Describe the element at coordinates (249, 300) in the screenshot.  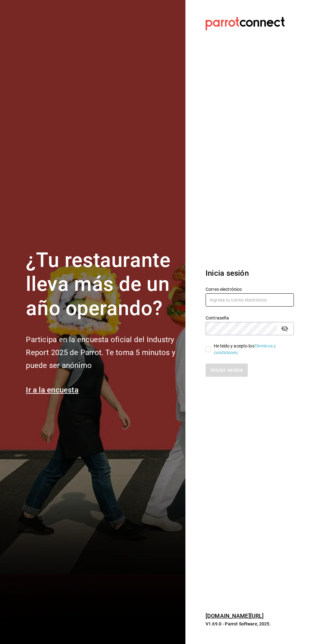
I see `input: Ingresa tu correo electrónico` at that location.